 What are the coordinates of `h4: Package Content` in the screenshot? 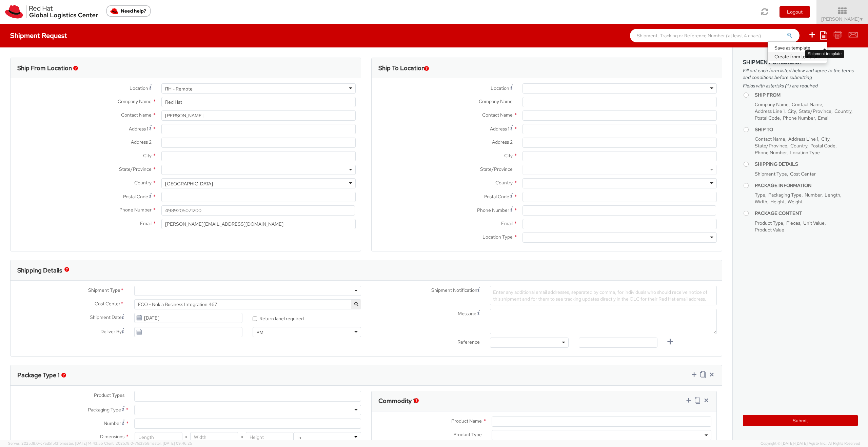 It's located at (806, 213).